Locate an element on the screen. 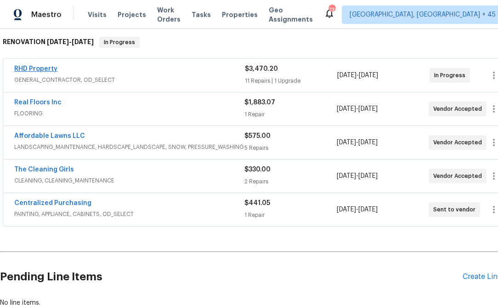  a: Centralized Purchasing is located at coordinates (53, 203).